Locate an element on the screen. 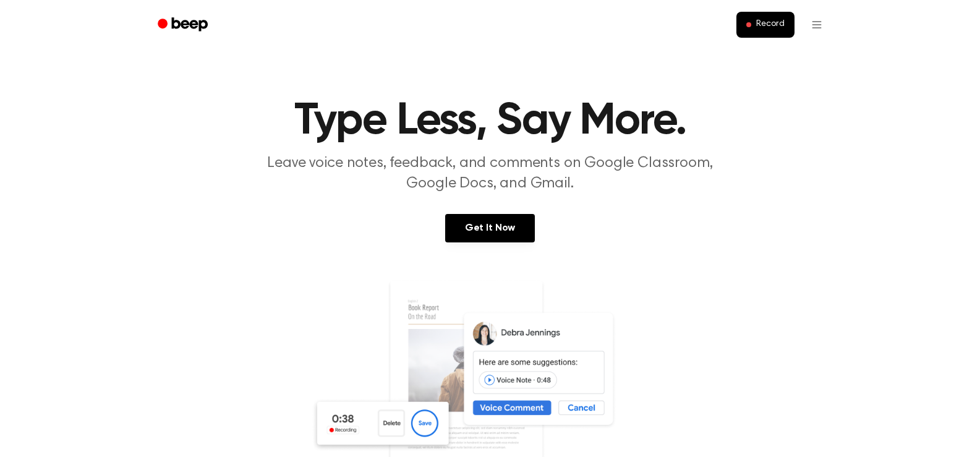 This screenshot has height=457, width=980. h1: Type Less, Say More. is located at coordinates (490, 121).